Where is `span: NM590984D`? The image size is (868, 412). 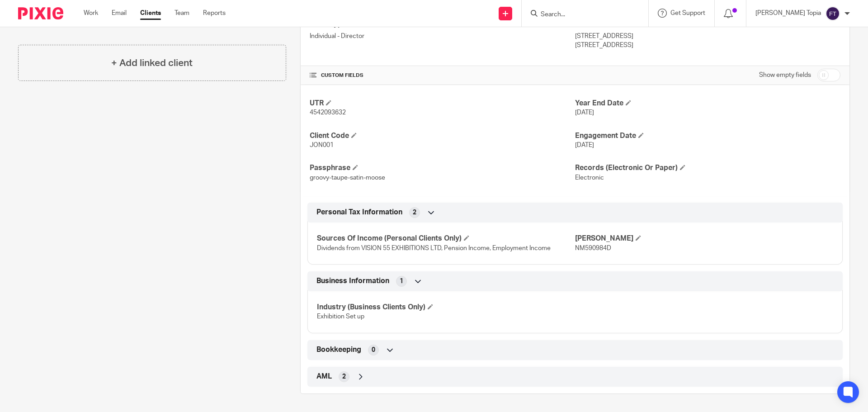 span: NM590984D is located at coordinates (593, 249).